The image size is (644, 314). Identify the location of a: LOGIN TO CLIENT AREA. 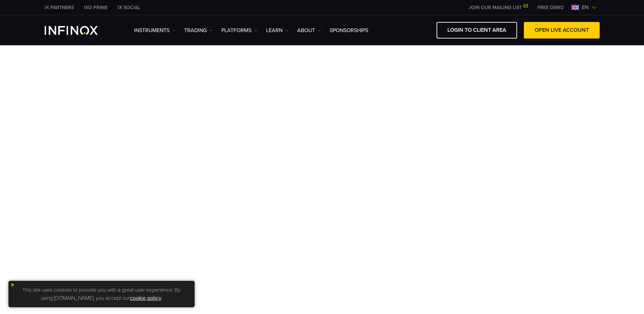
(477, 30).